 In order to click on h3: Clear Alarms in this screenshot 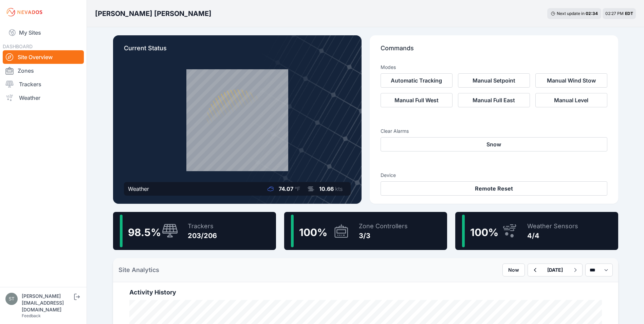, I will do `click(494, 131)`.